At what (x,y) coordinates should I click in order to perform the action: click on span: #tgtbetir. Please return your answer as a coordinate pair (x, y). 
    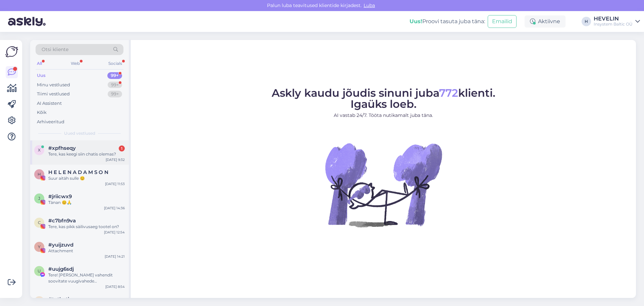
    Looking at the image, I should click on (60, 299).